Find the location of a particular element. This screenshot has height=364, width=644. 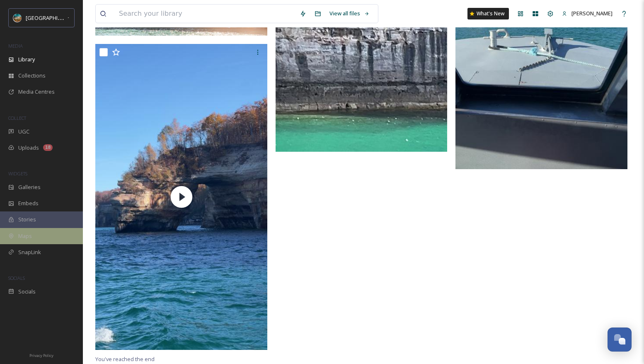

button: Open Chat is located at coordinates (619, 339).